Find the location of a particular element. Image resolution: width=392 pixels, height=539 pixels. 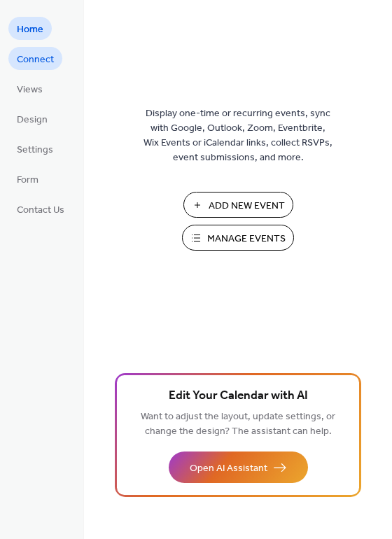

a: Contact Us is located at coordinates (41, 209).